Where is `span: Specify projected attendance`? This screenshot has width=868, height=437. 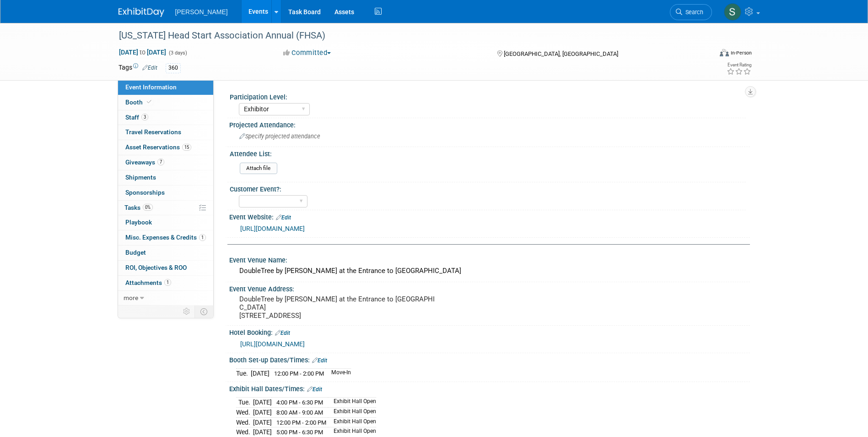 span: Specify projected attendance is located at coordinates (279, 136).